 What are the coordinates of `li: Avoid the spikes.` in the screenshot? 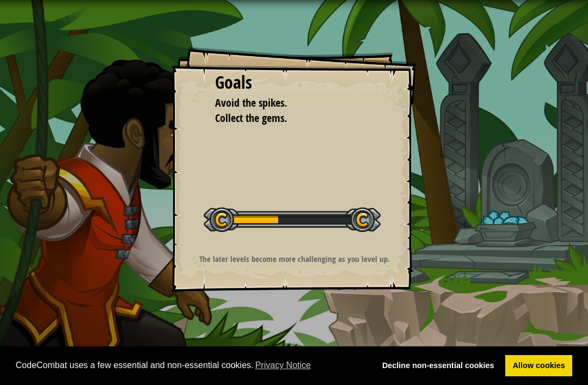 It's located at (286, 103).